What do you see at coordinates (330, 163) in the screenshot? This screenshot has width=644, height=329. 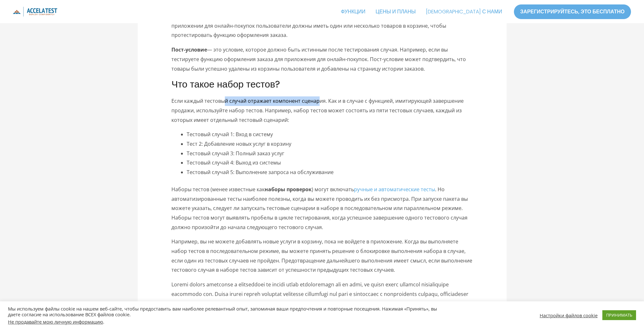 I see `li: Тестовый случай 4: Выход из системы` at bounding box center [330, 163].